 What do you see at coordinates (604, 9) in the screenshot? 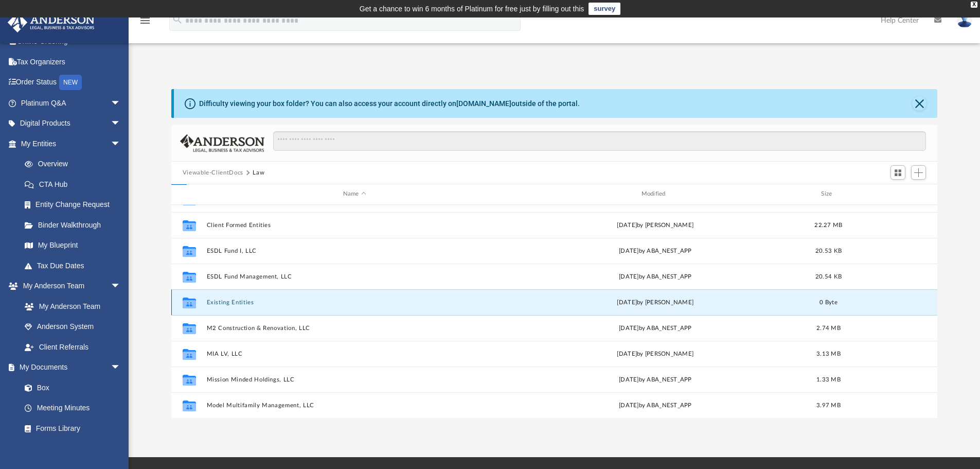
I see `a: survey` at bounding box center [604, 9].